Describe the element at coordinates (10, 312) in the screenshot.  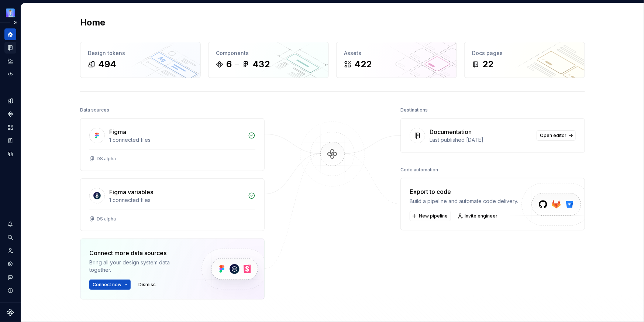
I see `a: Supernova Logo` at that location.